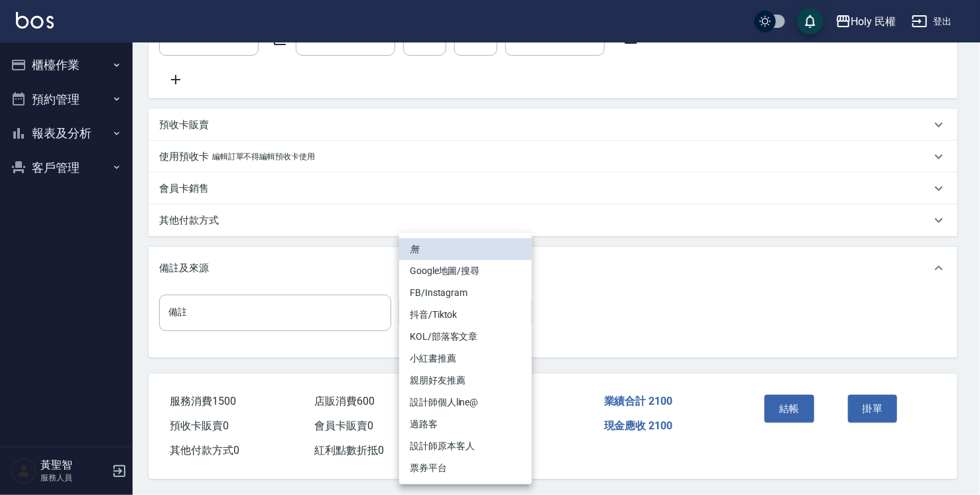 The image size is (980, 495). I want to click on li: 票券平台, so click(466, 467).